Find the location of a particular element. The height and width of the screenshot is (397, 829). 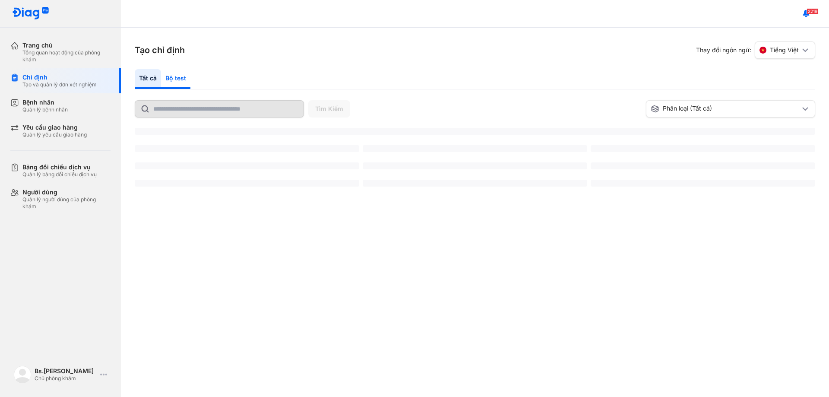

div: Quản lý bảng đối chiếu dịch vụ is located at coordinates (60, 174).